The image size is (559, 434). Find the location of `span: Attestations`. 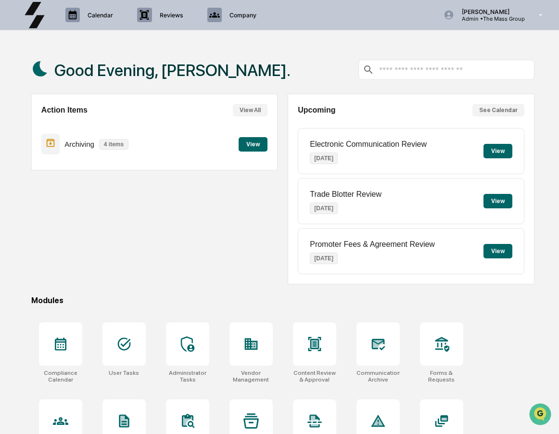

span: Attestations is located at coordinates (99, 126).